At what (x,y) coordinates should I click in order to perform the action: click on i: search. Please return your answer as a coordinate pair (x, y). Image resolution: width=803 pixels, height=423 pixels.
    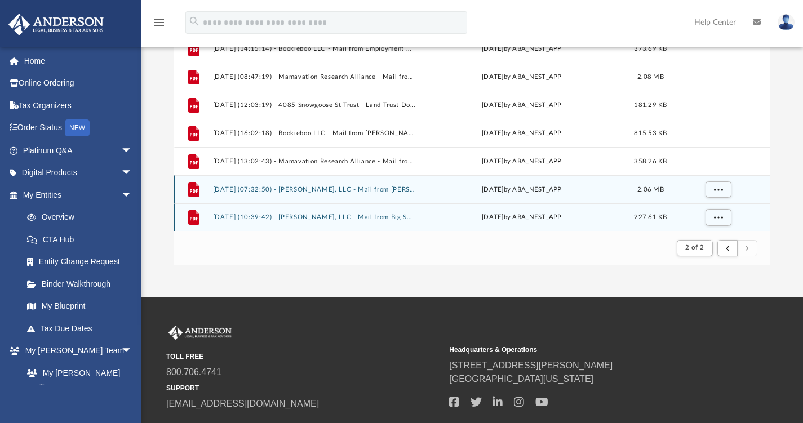
    Looking at the image, I should click on (195, 21).